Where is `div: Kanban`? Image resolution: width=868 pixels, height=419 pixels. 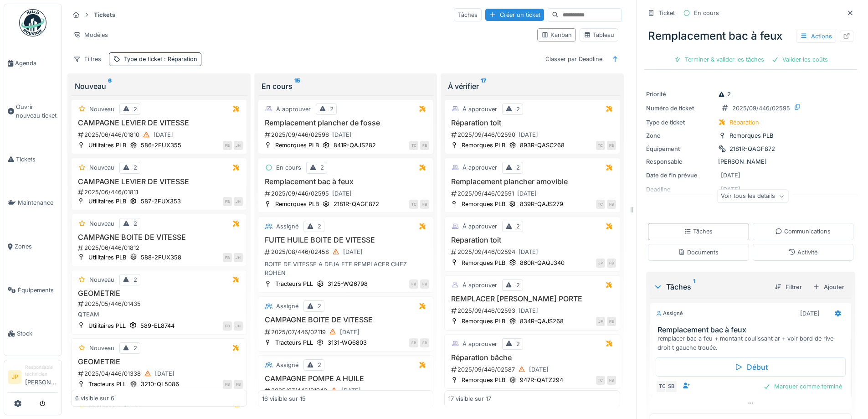
div: Kanban is located at coordinates (557, 35).